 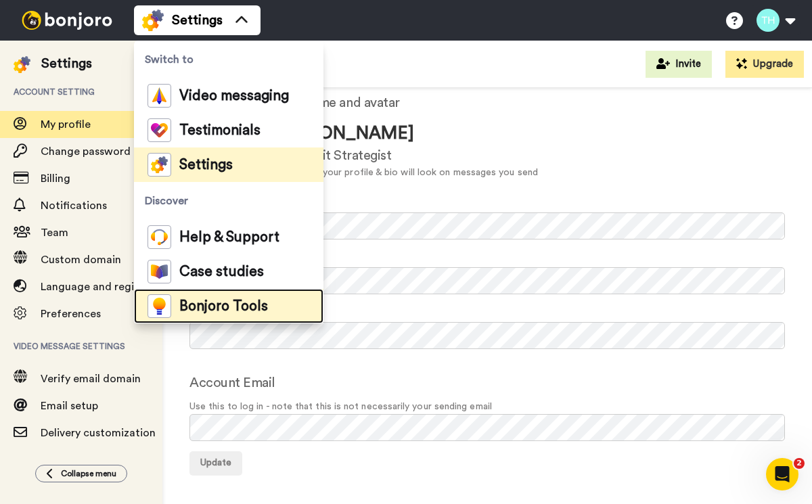 What do you see at coordinates (85, 152) in the screenshot?
I see `span: Change password` at bounding box center [85, 152].